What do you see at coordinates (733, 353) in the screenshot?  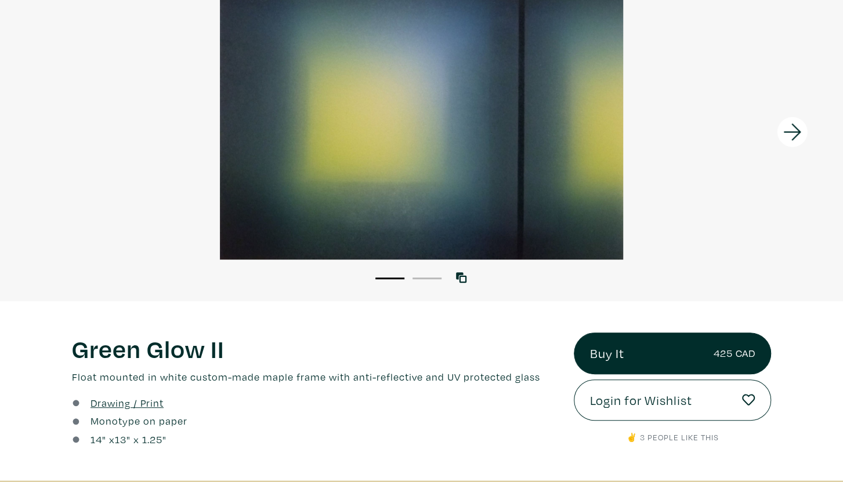 I see `small: 425 CAD` at bounding box center [733, 353].